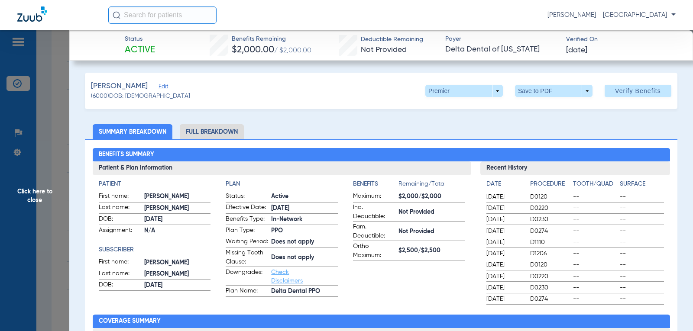  Describe the element at coordinates (504, 186) in the screenshot. I see `app-breakdown-title: Date` at that location.